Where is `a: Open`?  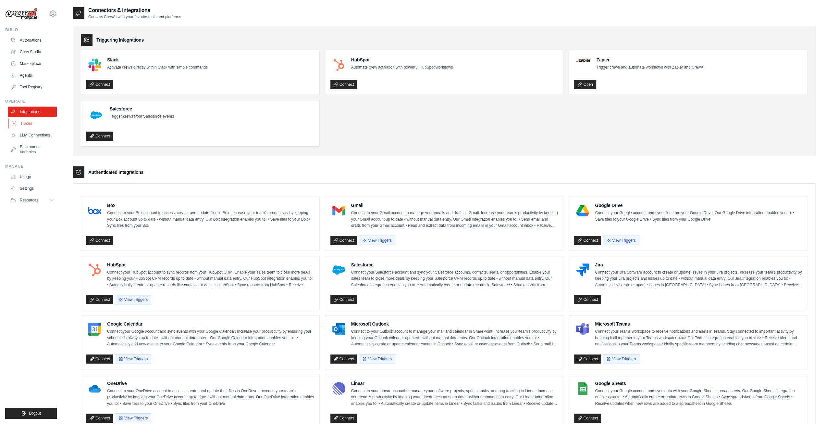 a: Open is located at coordinates (585, 84).